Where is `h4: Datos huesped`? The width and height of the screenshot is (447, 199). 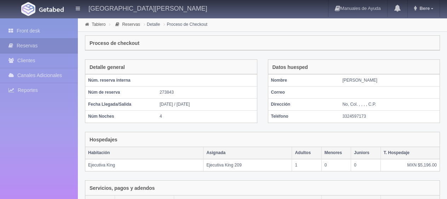
h4: Datos huesped is located at coordinates (290, 67).